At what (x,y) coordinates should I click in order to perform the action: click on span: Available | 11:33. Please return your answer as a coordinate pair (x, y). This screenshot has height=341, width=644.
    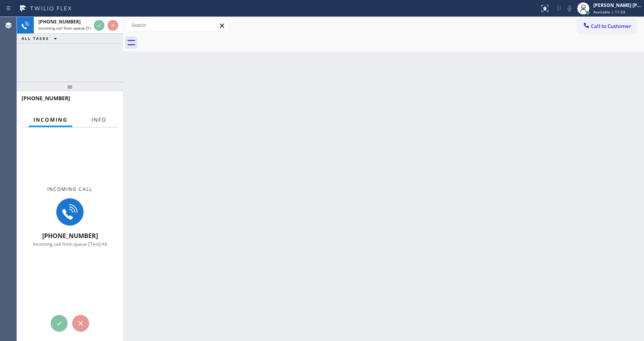
    Looking at the image, I should click on (610, 12).